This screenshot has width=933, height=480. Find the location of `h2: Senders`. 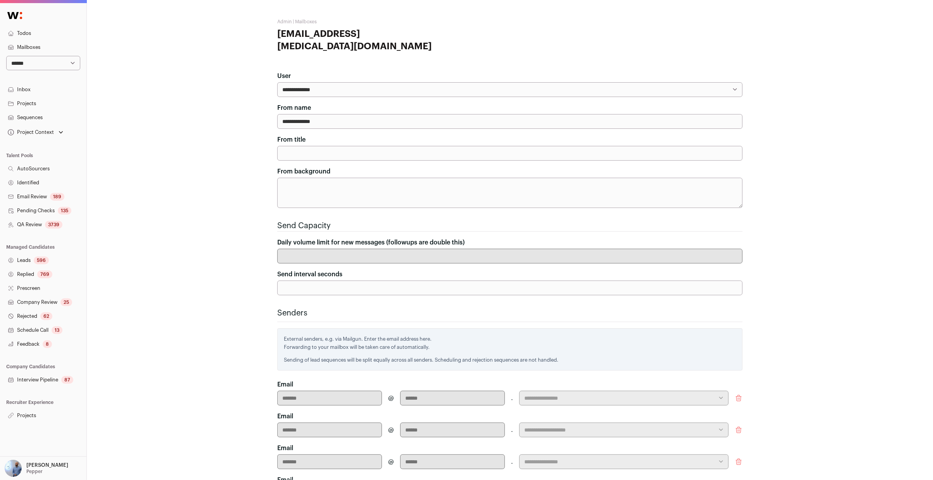

h2: Senders is located at coordinates (510, 313).